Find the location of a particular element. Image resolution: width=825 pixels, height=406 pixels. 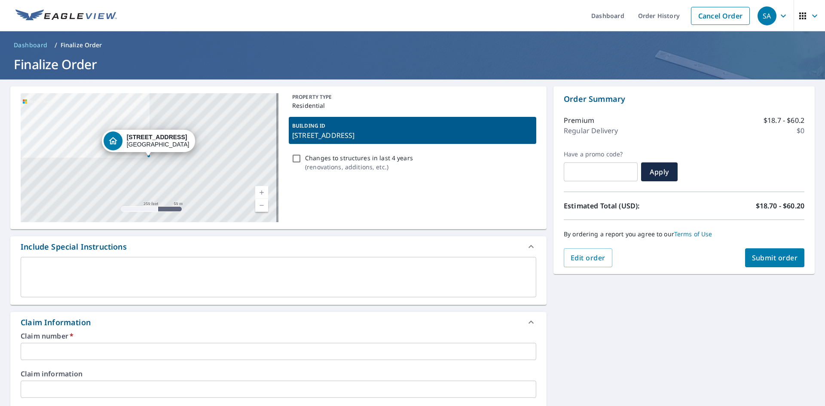

label: Have a promo code? is located at coordinates (601, 154).